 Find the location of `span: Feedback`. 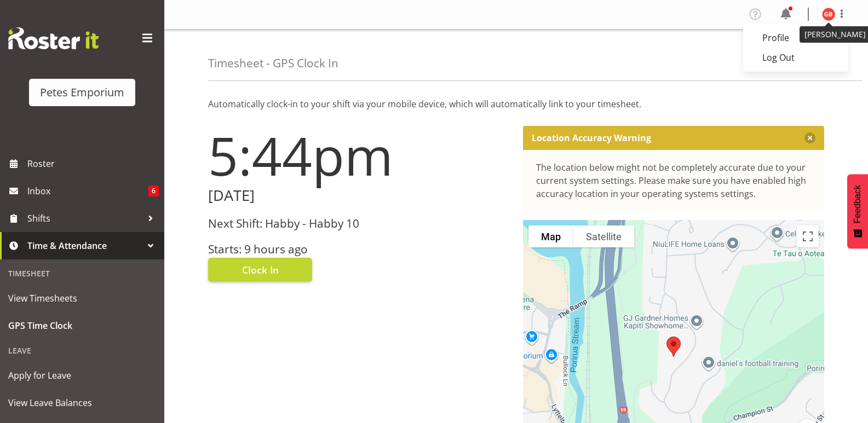

span: Feedback is located at coordinates (857, 204).